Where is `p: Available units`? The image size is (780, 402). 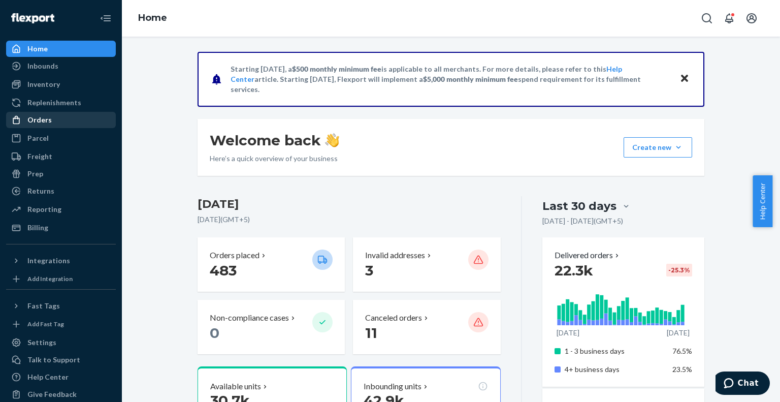 p: Available units is located at coordinates (236, 386).